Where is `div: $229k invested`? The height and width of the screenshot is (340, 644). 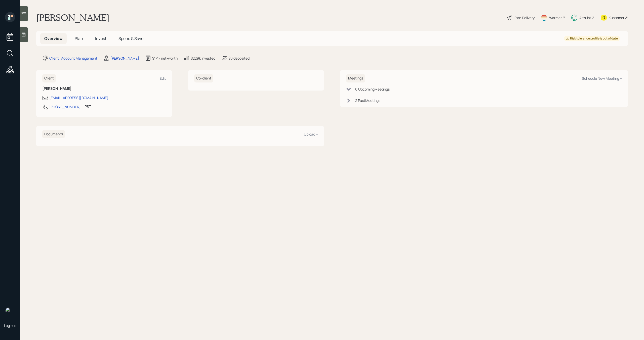
div: $229k invested is located at coordinates (203, 58).